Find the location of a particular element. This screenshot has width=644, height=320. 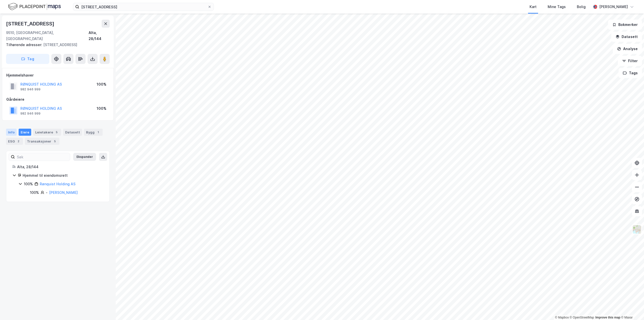

div: ESG is located at coordinates (14, 142).